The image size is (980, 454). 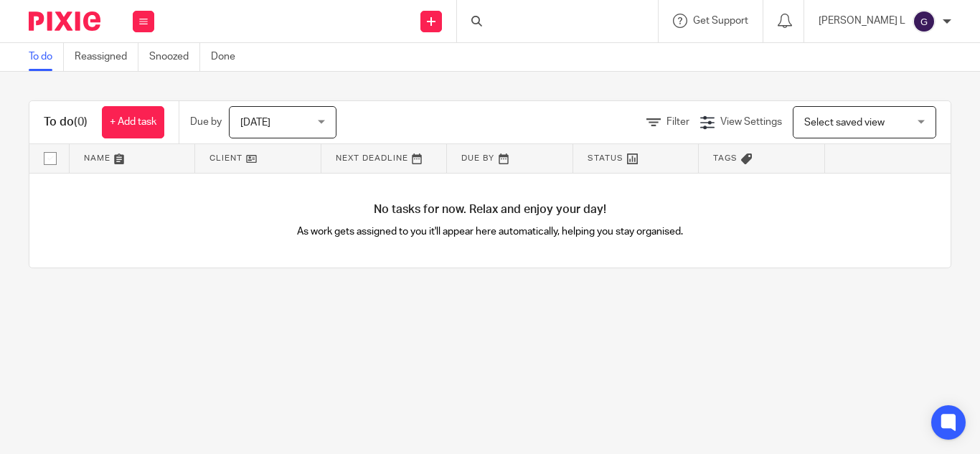 I want to click on span: Get Support, so click(x=720, y=21).